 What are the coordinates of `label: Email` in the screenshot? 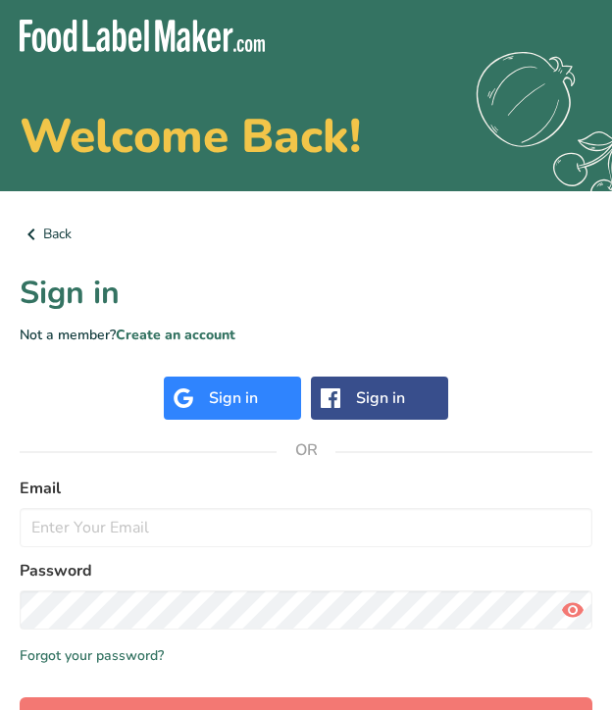 It's located at (306, 489).